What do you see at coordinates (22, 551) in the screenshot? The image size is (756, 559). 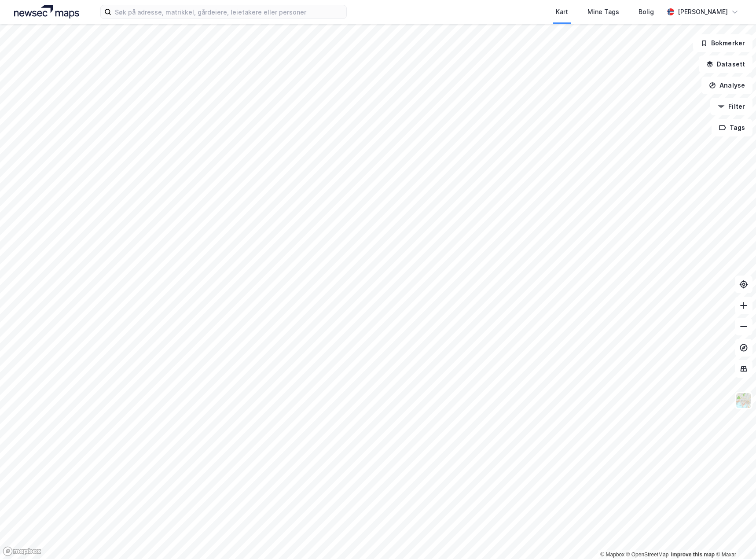 I see `a: Mapbox homepage` at bounding box center [22, 551].